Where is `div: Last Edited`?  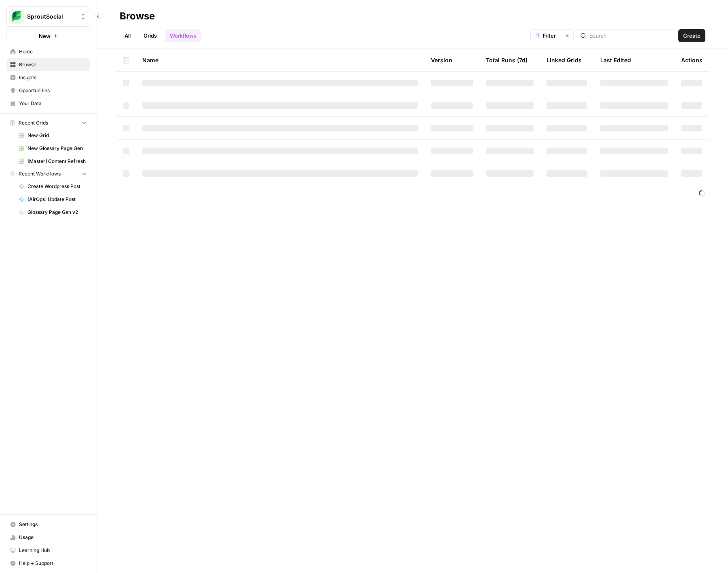 div: Last Edited is located at coordinates (616, 60).